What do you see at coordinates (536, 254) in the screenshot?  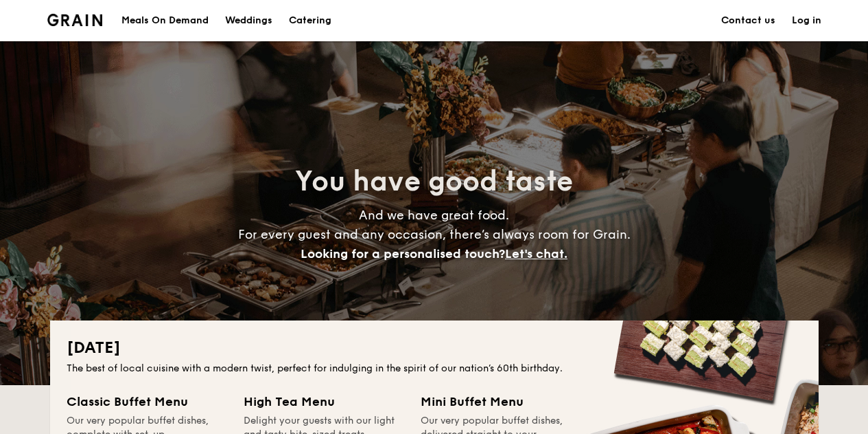 I see `span: Let's chat.` at bounding box center [536, 254].